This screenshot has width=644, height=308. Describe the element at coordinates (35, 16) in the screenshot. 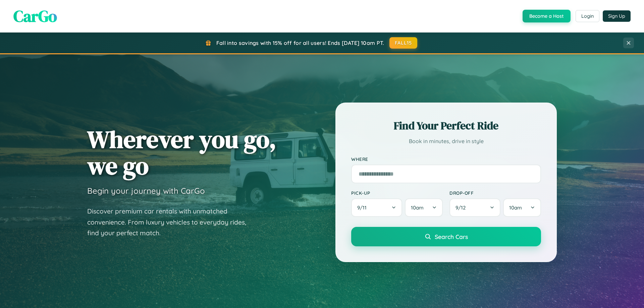

I see `span: CarGo` at that location.